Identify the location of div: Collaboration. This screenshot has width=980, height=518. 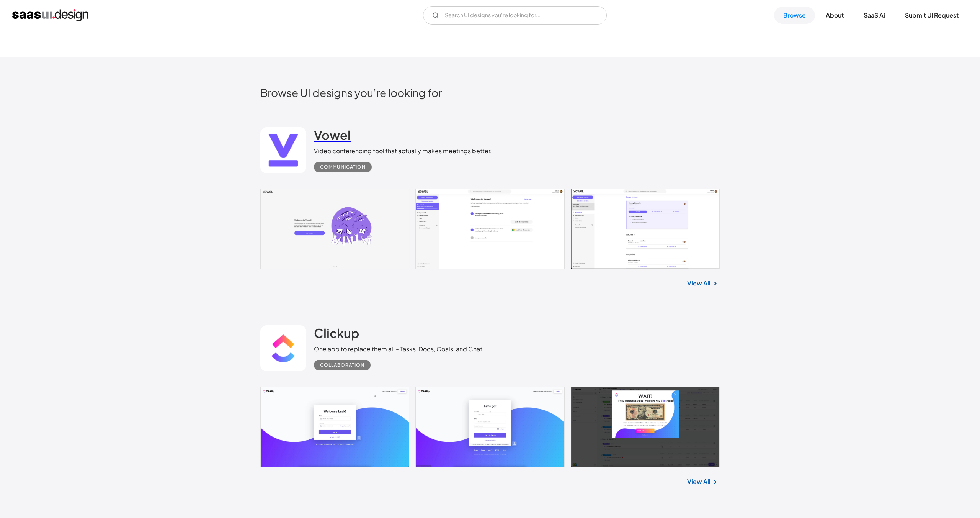
(342, 365).